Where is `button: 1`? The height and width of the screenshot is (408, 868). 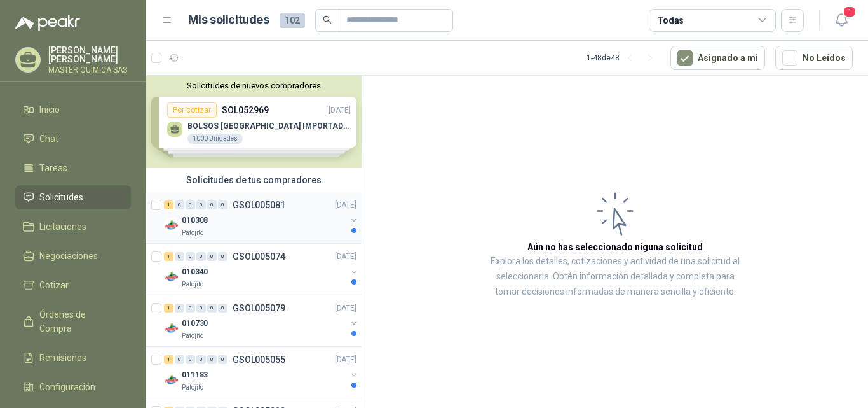 button: 1 is located at coordinates (842, 21).